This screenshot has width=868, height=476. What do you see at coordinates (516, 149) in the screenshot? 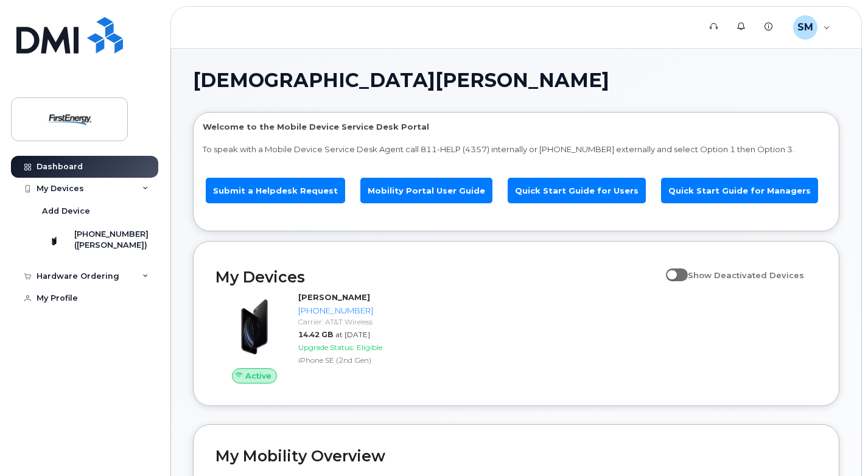
I see `p: To speak with a Mobile Device Service Desk Agent call 811-HELP (4357) internally or [PHONE_NUMBER...` at bounding box center [516, 149].